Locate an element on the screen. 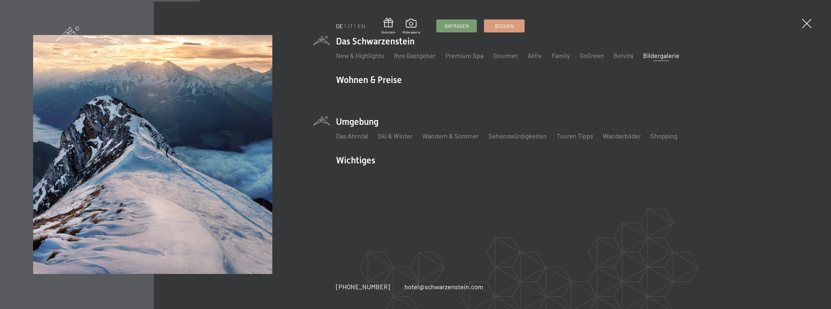 The image size is (831, 309). a: Gutschein is located at coordinates (388, 26).